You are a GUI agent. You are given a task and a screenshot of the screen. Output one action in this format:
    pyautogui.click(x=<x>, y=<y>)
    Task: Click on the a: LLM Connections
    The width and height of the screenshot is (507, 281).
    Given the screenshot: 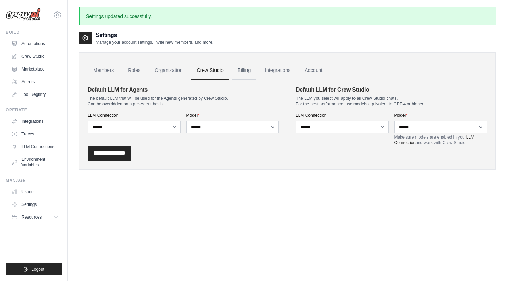 What is the action you would take?
    pyautogui.click(x=35, y=147)
    